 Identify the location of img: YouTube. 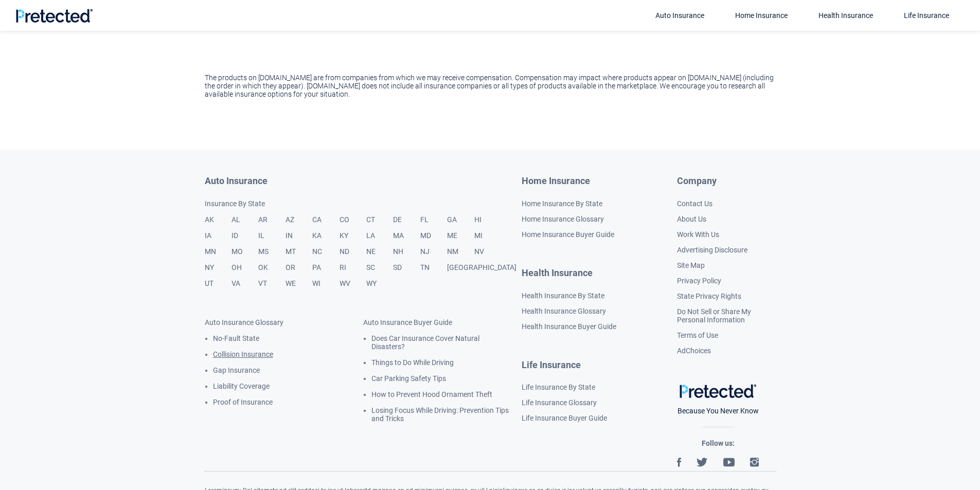
(729, 463).